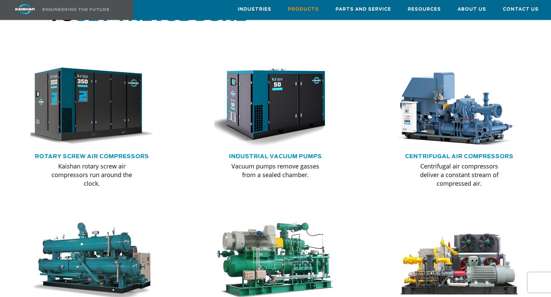 The width and height of the screenshot is (551, 297). Describe the element at coordinates (425, 9) in the screenshot. I see `a: Resources` at that location.